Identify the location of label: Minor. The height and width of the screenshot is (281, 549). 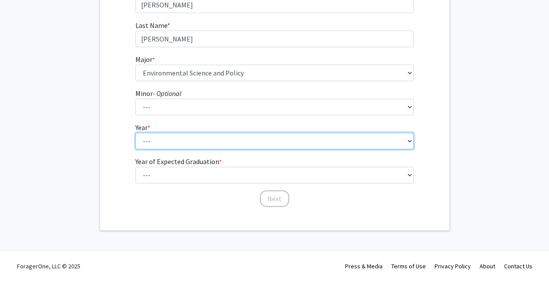
(158, 93).